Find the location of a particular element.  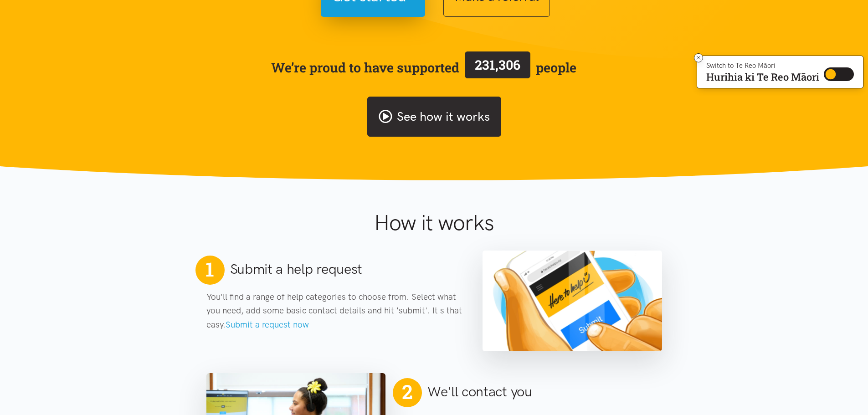

p: Switch to Te Reo Māori is located at coordinates (763, 65).